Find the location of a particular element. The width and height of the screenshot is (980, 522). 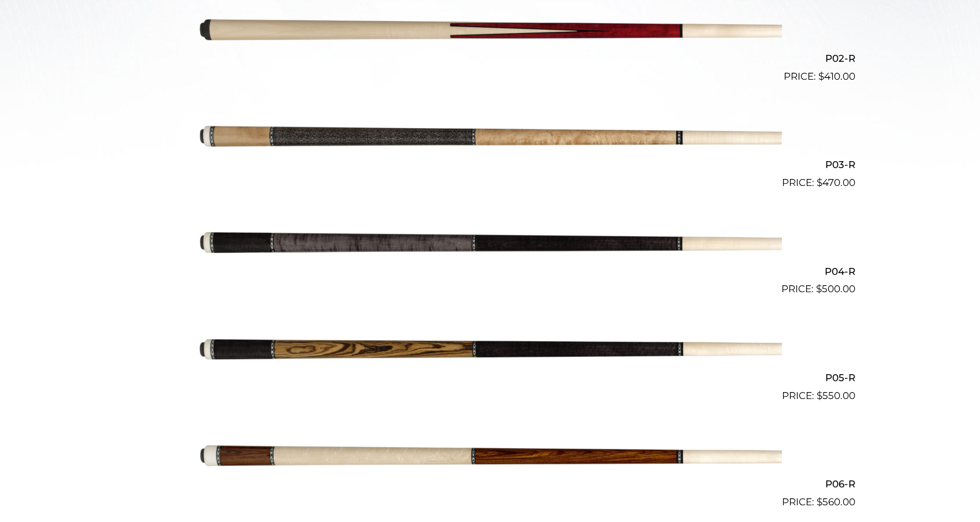

h2: P05-R is located at coordinates (490, 377).